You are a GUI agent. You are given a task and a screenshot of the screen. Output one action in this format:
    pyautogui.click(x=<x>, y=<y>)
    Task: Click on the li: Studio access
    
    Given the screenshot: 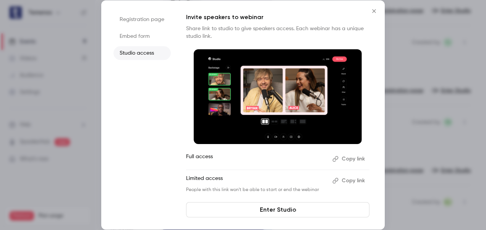 What is the action you would take?
    pyautogui.click(x=142, y=53)
    